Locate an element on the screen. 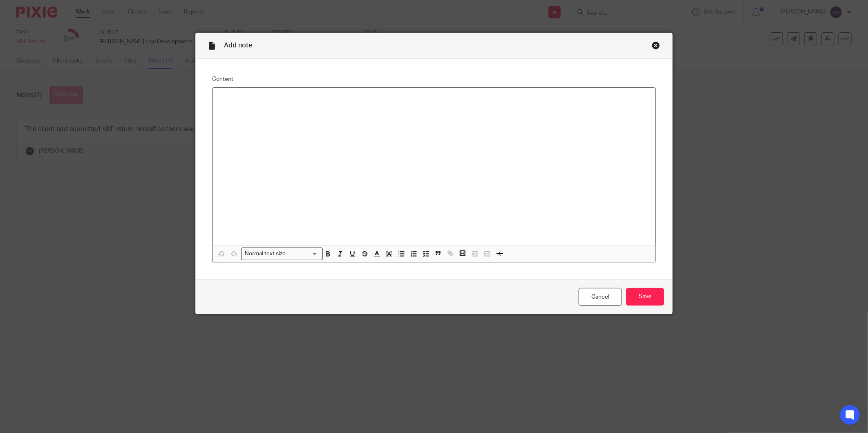  div: Search for option is located at coordinates (282, 253).